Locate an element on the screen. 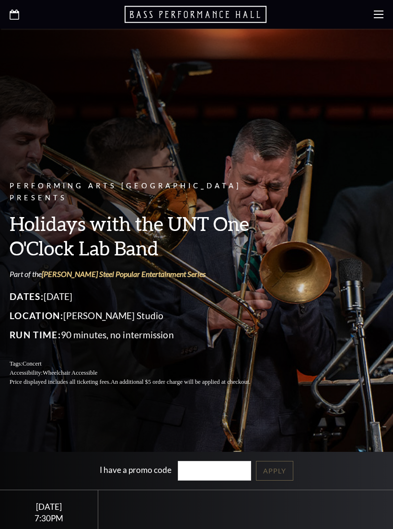 The height and width of the screenshot is (529, 393). p: 90 minutes, no intermission is located at coordinates (141, 335).